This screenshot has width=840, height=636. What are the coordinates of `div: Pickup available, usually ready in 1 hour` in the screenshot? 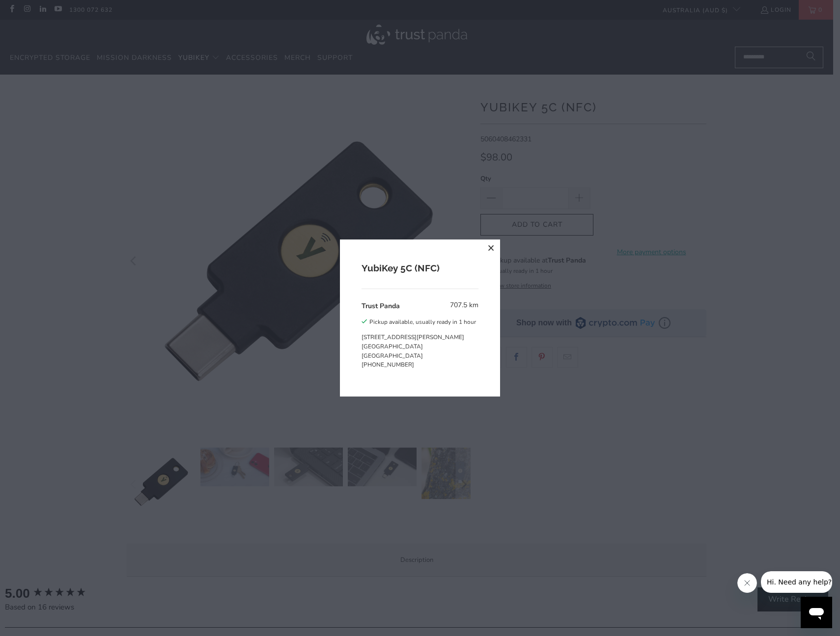 It's located at (422, 322).